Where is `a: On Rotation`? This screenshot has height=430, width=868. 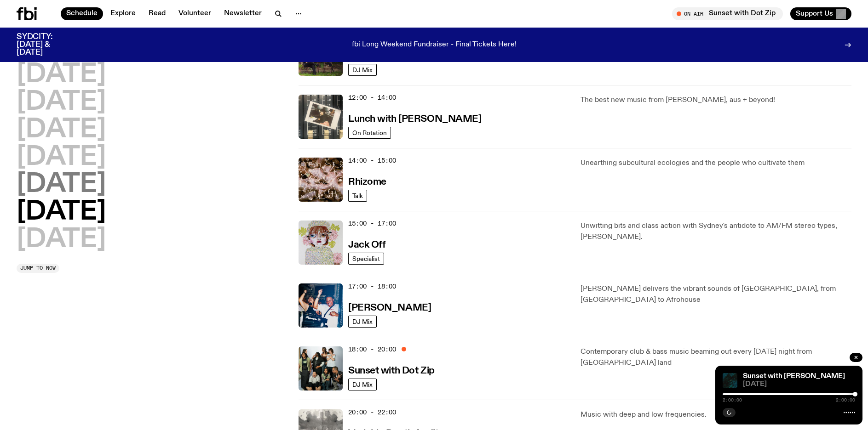
a: On Rotation is located at coordinates (369, 133).